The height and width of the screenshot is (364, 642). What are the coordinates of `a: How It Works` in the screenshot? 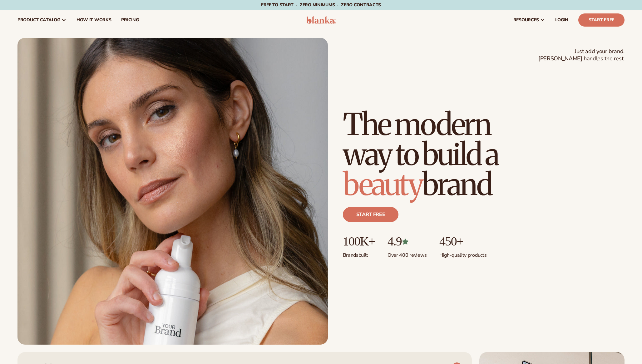 It's located at (94, 20).